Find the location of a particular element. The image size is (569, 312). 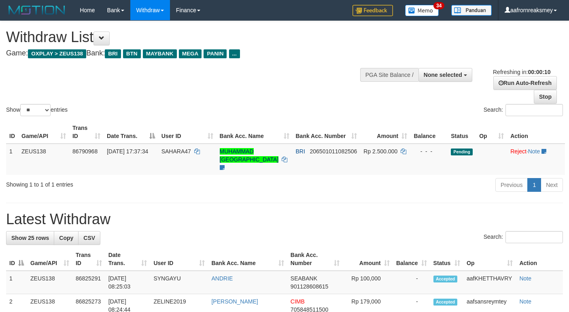

th: ID: activate to sort column descending is located at coordinates (17, 259).